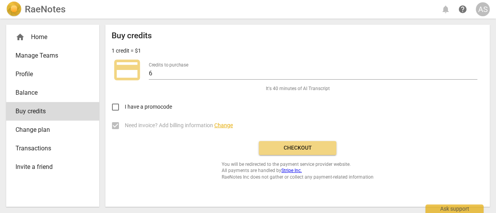 The height and width of the screenshot is (213, 496). What do you see at coordinates (53, 74) in the screenshot?
I see `a: Profile` at bounding box center [53, 74].